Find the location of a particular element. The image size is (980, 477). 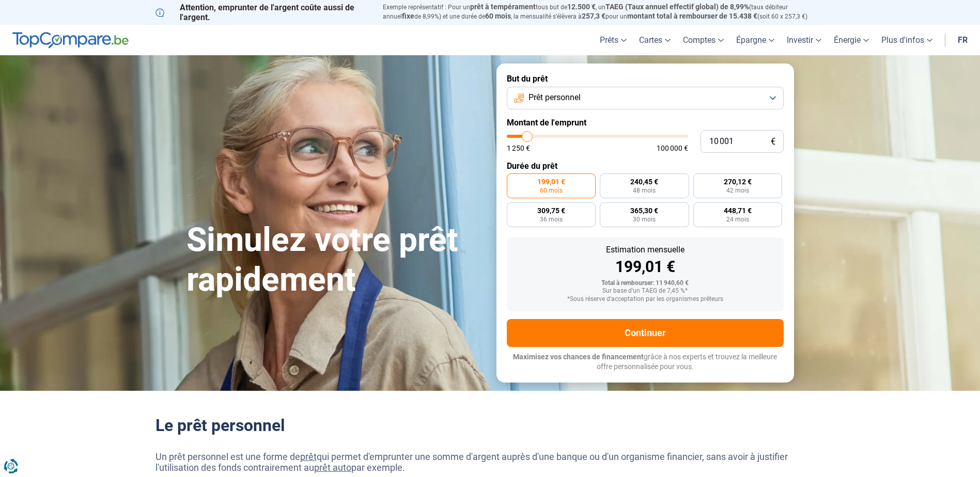

div: Total à rembourser: 11 940,60 € is located at coordinates (645, 283).